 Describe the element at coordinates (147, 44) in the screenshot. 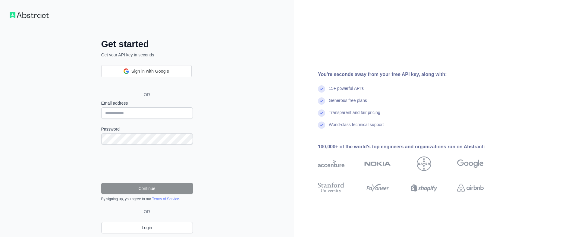

I see `h2: Get started` at that location.